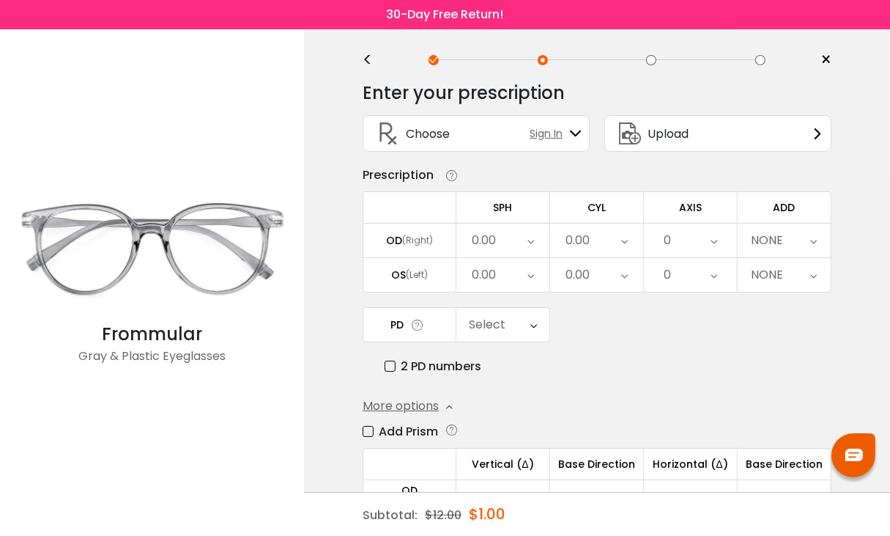  What do you see at coordinates (398, 175) in the screenshot?
I see `div: Prescription` at bounding box center [398, 175].